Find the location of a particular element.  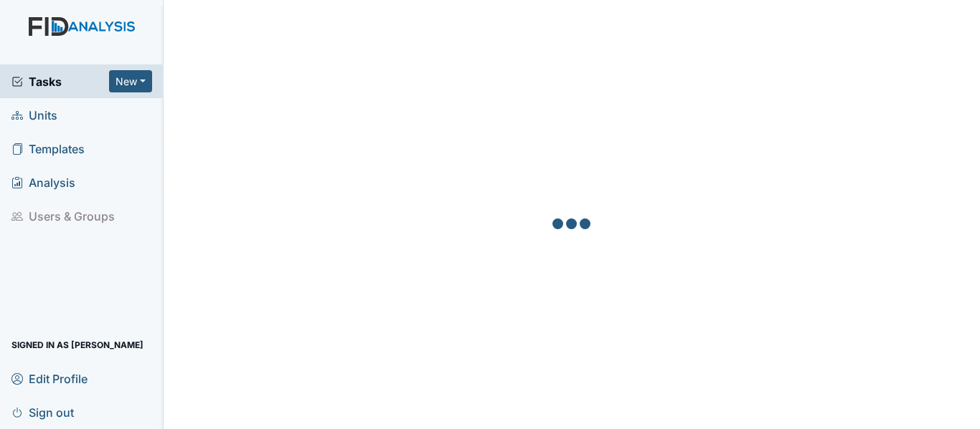

span: Sign out is located at coordinates (42, 412).